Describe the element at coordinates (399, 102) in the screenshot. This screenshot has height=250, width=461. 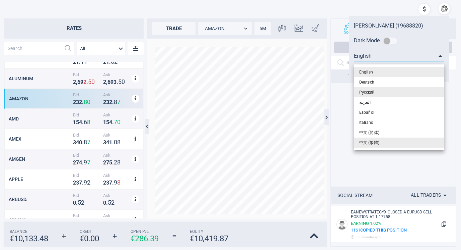
I see `li: العربية` at that location.